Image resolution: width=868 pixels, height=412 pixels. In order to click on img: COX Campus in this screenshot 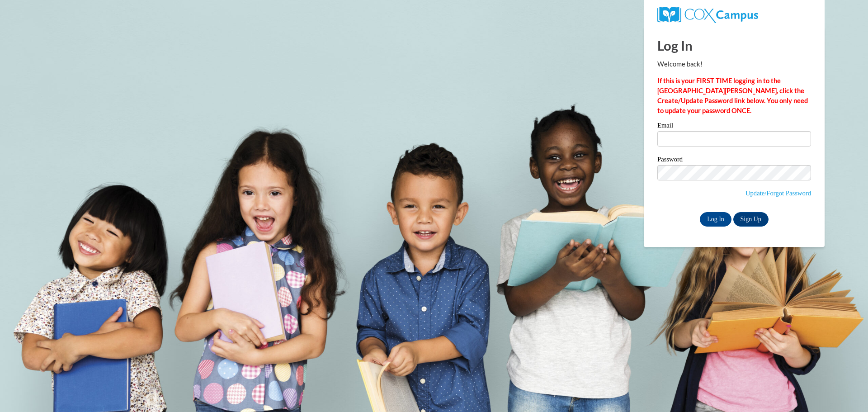, I will do `click(708, 15)`.